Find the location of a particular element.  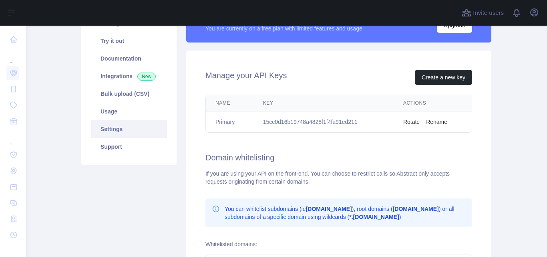

th: Name is located at coordinates (229, 103).